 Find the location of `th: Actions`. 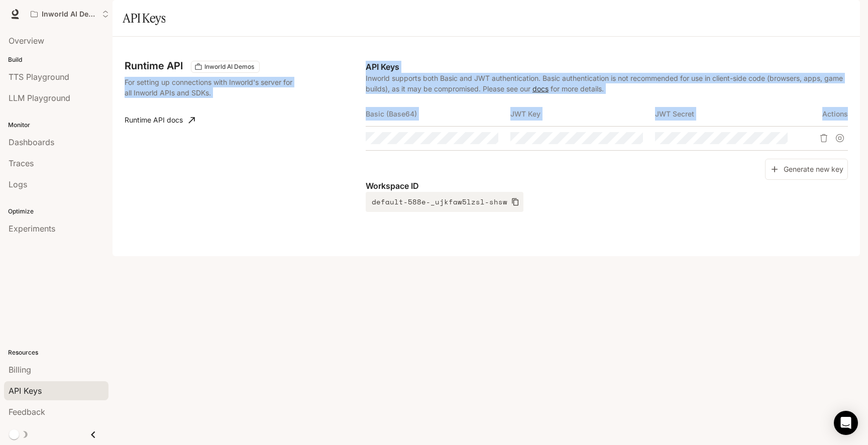

th: Actions is located at coordinates (823, 114).